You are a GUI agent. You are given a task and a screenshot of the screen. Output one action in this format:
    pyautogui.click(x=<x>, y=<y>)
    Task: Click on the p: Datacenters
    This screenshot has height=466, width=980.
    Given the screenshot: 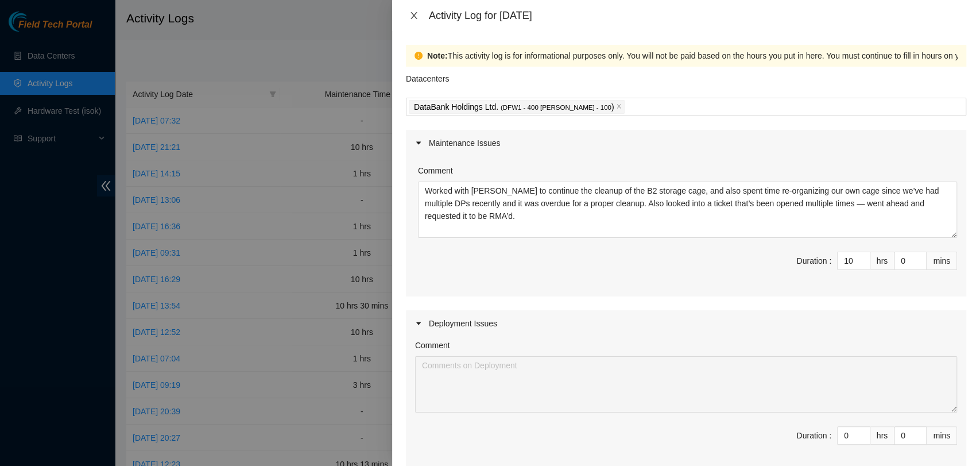 What is the action you would take?
    pyautogui.click(x=427, y=76)
    